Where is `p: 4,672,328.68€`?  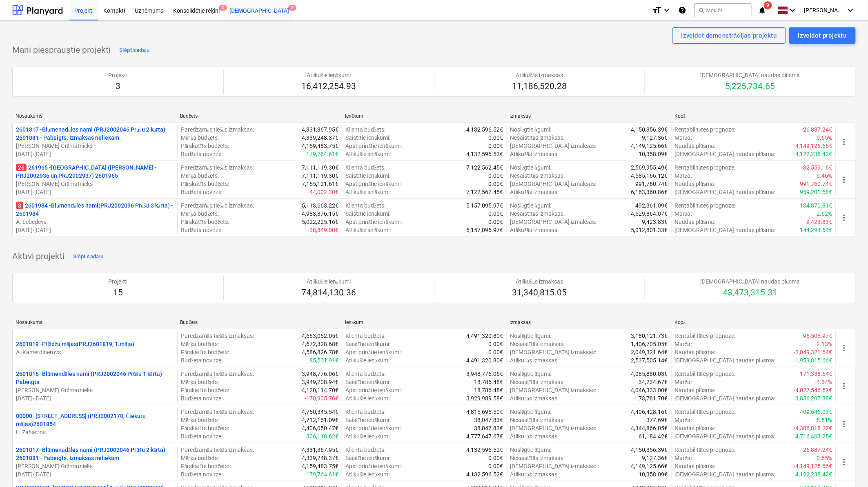
p: 4,672,328.68€ is located at coordinates (320, 344).